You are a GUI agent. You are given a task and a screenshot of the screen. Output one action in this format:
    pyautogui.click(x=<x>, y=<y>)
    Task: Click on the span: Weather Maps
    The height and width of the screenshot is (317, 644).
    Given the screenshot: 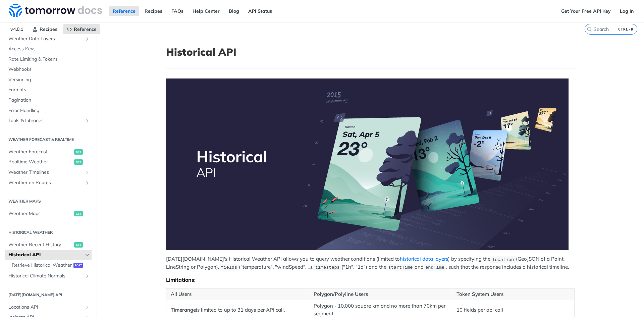 What is the action you would take?
    pyautogui.click(x=40, y=214)
    